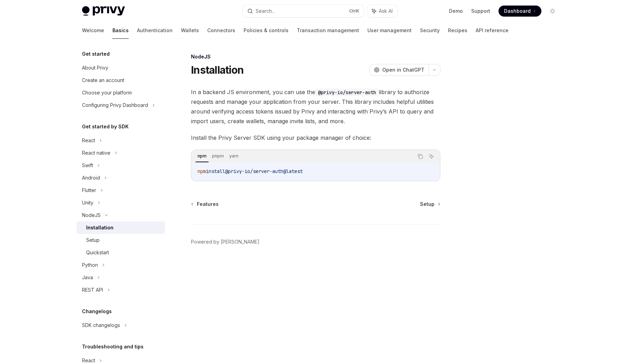 The image size is (640, 364). I want to click on h5: Changelogs, so click(97, 311).